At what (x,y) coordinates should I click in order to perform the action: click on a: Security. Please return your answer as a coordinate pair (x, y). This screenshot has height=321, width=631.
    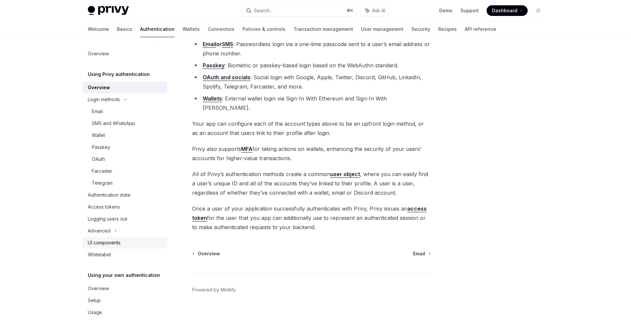
    Looking at the image, I should click on (421, 29).